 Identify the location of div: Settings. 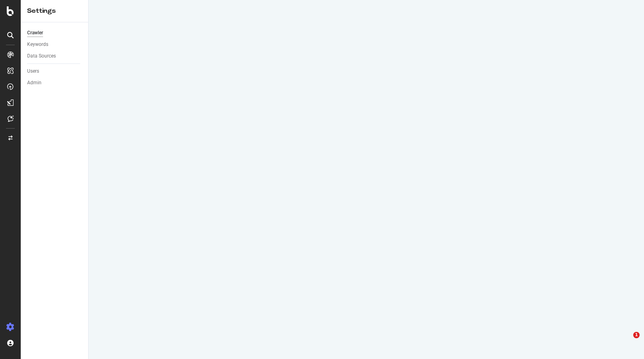
(54, 11).